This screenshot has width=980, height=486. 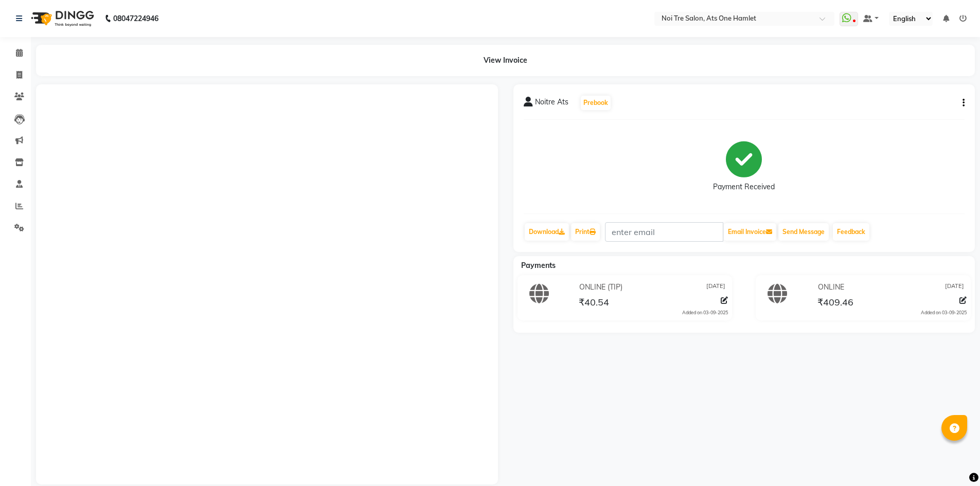 What do you see at coordinates (830, 287) in the screenshot?
I see `span: ONLINE` at bounding box center [830, 287].